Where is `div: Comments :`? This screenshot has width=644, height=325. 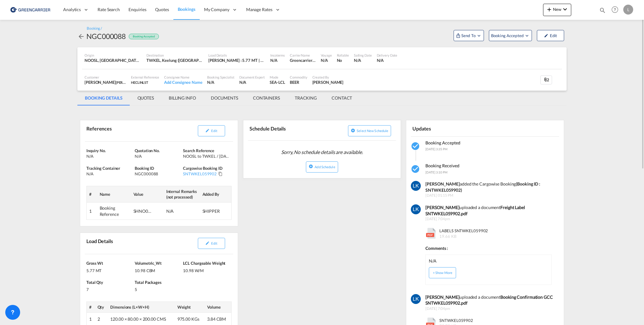
div: Comments : is located at coordinates (488, 247).